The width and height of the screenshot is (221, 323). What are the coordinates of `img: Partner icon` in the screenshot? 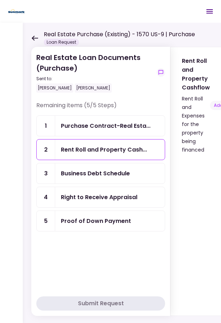 It's located at (16, 11).